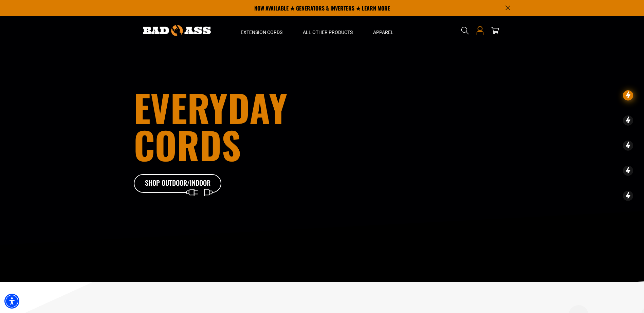 Image resolution: width=644 pixels, height=313 pixels. What do you see at coordinates (465, 30) in the screenshot?
I see `summary: Search` at bounding box center [465, 30].